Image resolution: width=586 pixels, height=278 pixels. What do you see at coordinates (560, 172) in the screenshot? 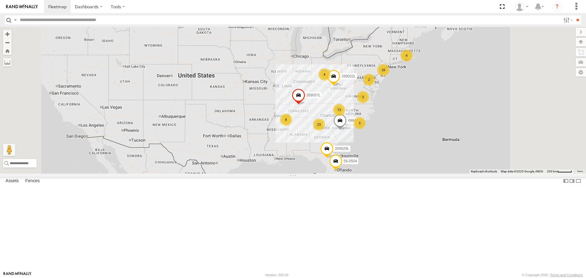
I see `button: Map Scale: 200 km per 44 pixels` at bounding box center [560, 172].